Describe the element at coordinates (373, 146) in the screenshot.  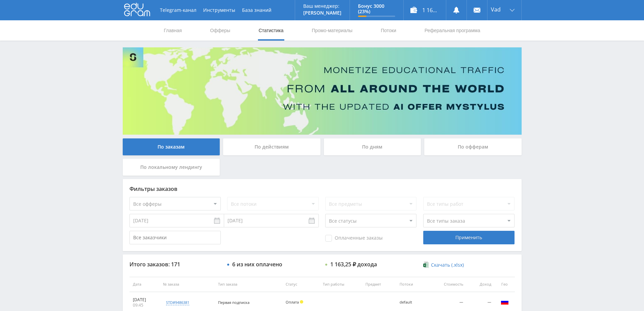
I see `div: По дням` at that location.